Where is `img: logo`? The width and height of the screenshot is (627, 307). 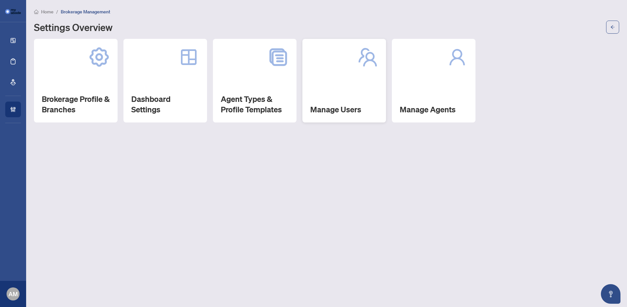 img: logo is located at coordinates (13, 11).